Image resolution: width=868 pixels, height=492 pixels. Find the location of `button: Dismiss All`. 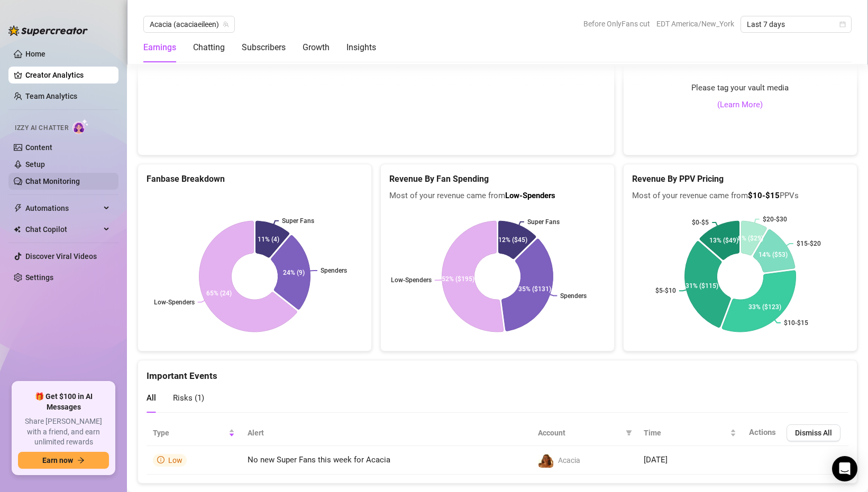

button: Dismiss All is located at coordinates (814, 432).